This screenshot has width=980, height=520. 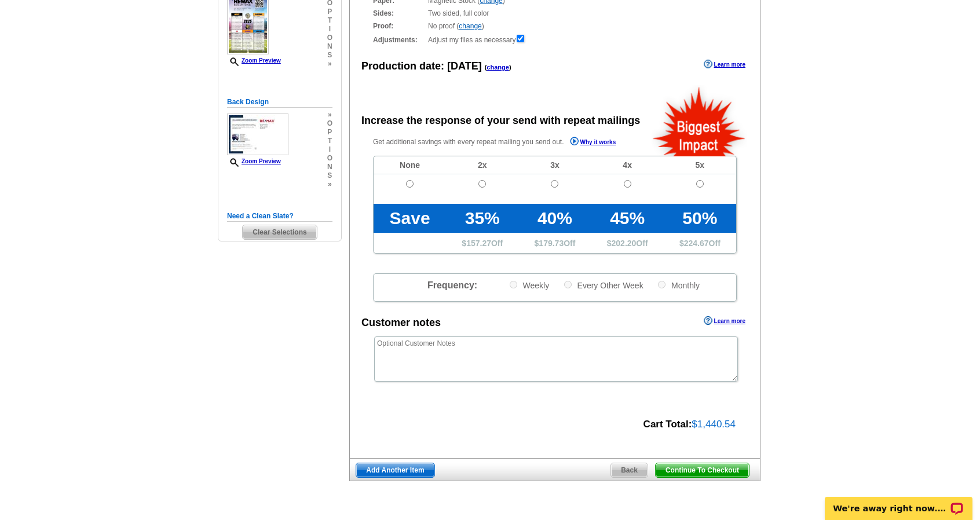 I want to click on label: Every Other Week, so click(x=602, y=285).